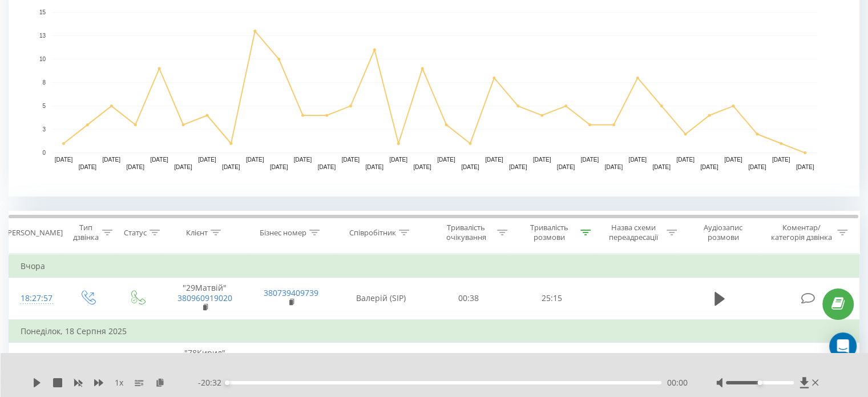  I want to click on td: Валерій (SIP), so click(381, 299).